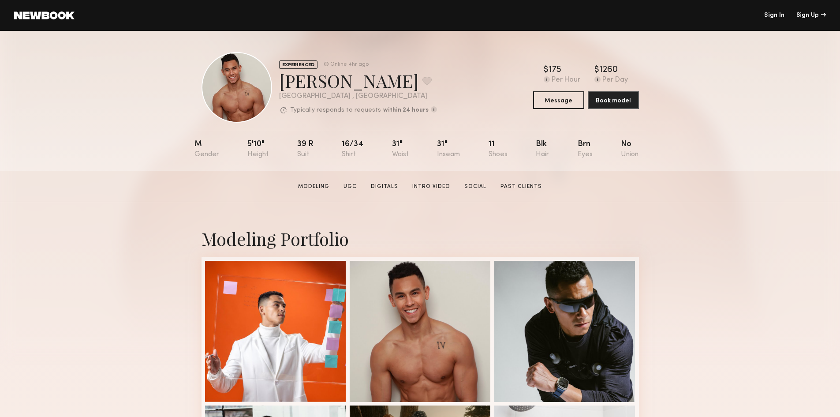  What do you see at coordinates (305, 149) in the screenshot?
I see `div: 39 r` at bounding box center [305, 149].